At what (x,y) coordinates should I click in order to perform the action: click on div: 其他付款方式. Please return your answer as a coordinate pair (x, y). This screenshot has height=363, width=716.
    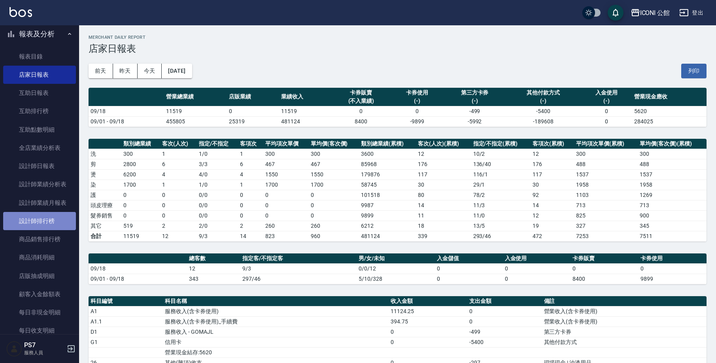
    Looking at the image, I should click on (543, 93).